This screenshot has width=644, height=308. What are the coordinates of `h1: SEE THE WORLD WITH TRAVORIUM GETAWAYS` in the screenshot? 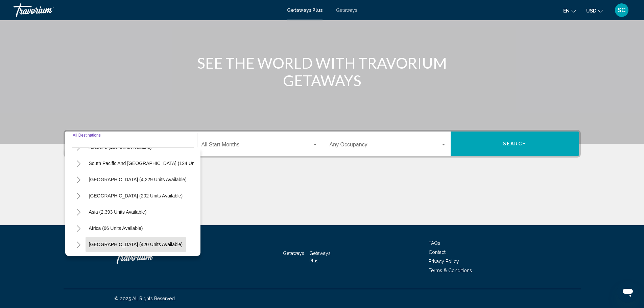 It's located at (322, 71).